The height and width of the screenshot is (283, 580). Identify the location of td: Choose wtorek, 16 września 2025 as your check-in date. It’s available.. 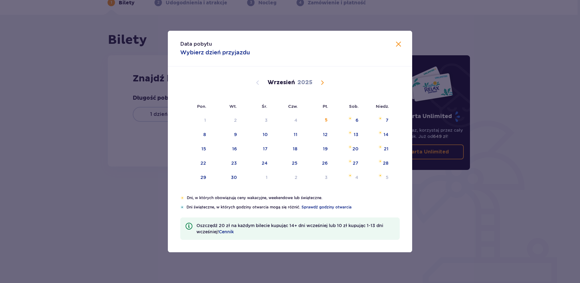
(226, 149).